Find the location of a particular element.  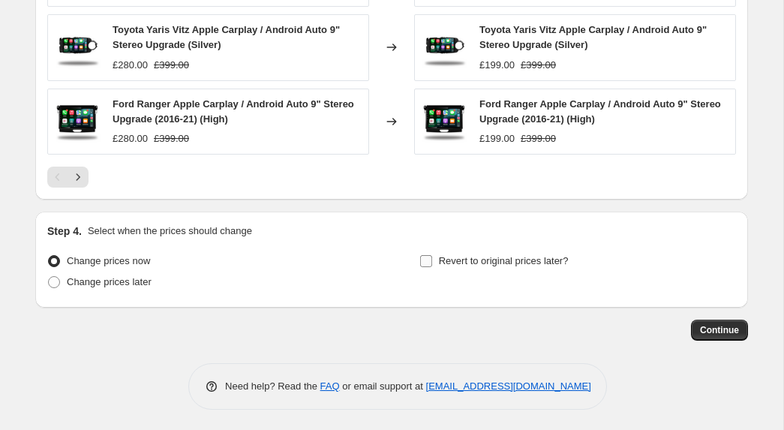

a: FAQ is located at coordinates (330, 385).